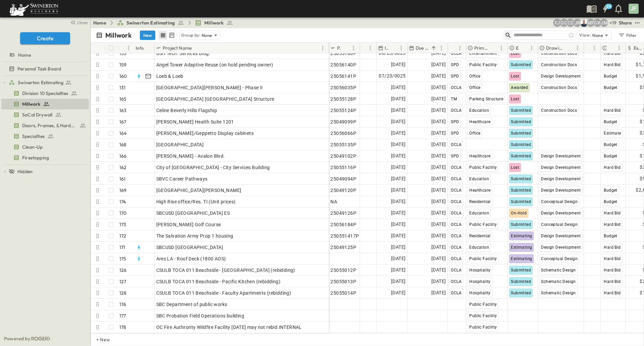 The width and height of the screenshot is (644, 346). What do you see at coordinates (521, 236) in the screenshot?
I see `span: Estimating` at bounding box center [521, 236].